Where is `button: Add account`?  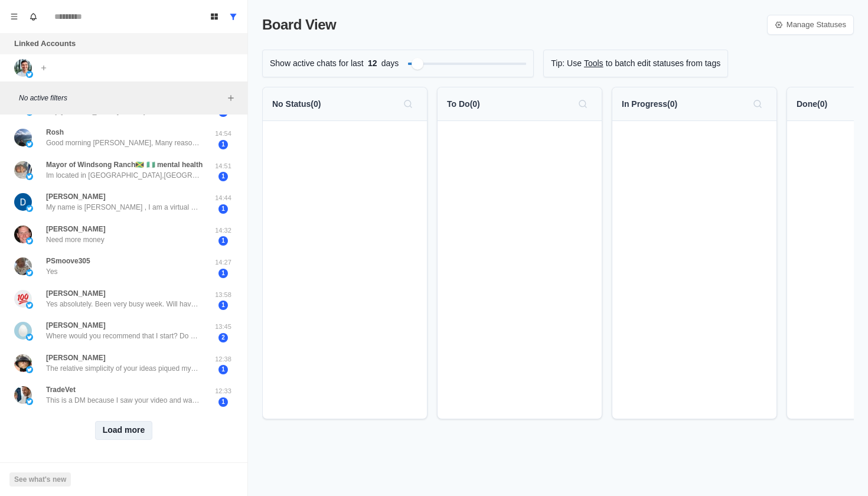 button: Add account is located at coordinates (44, 68).